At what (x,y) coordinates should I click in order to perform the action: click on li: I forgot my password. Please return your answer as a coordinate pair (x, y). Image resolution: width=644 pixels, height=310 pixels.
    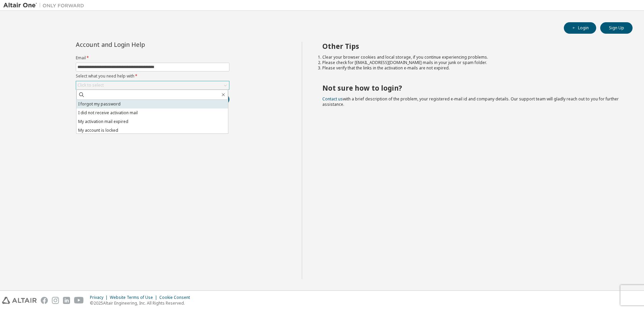
    Looking at the image, I should click on (152, 104).